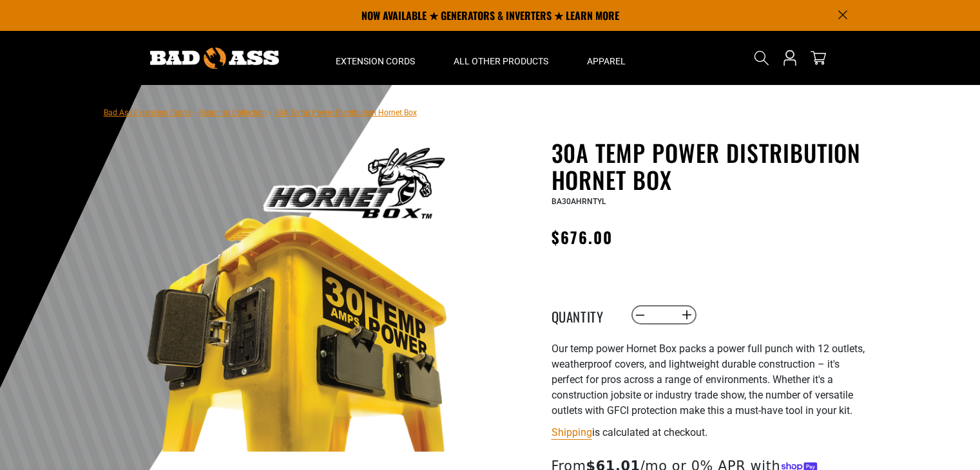  I want to click on nav: breadcrumbs, so click(260, 112).